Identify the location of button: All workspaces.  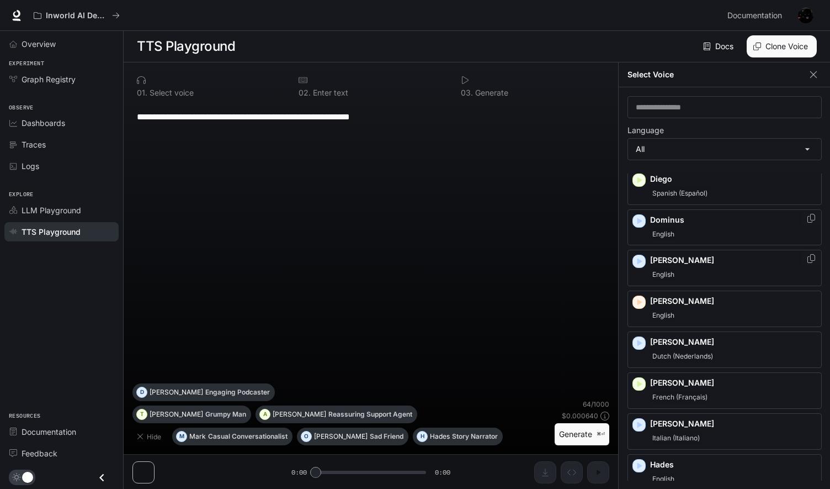
(77, 15).